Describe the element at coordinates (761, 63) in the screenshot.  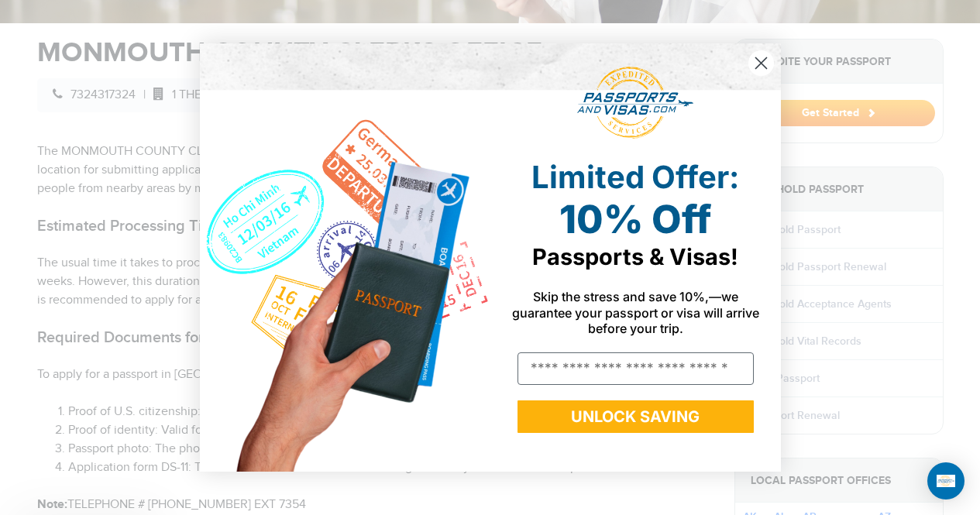
I see `button: Close dialog` at that location.